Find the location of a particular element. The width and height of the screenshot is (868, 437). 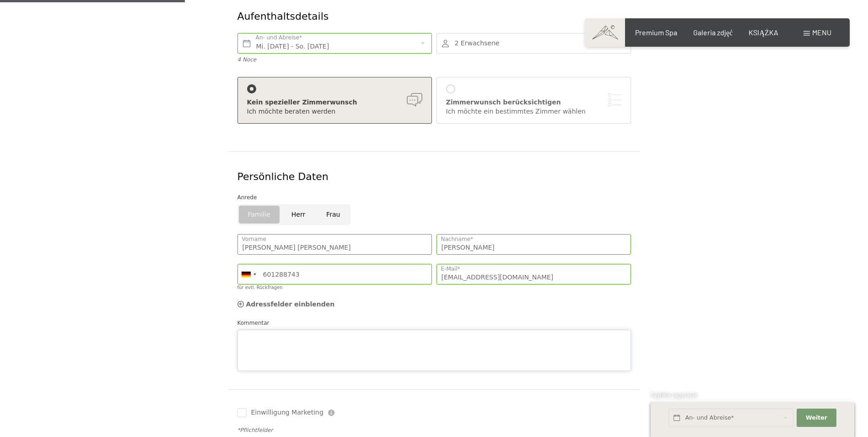

a: Premium Spa is located at coordinates (656, 32).